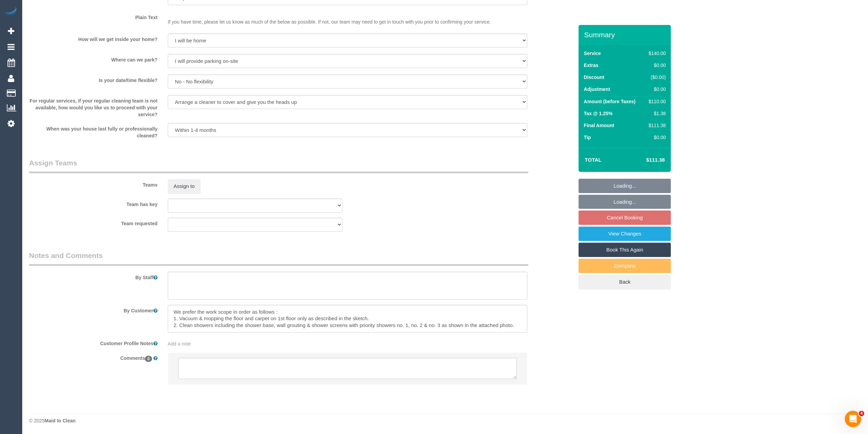 The image size is (868, 434). Describe the element at coordinates (598, 126) in the screenshot. I see `label: Final Amount` at that location.